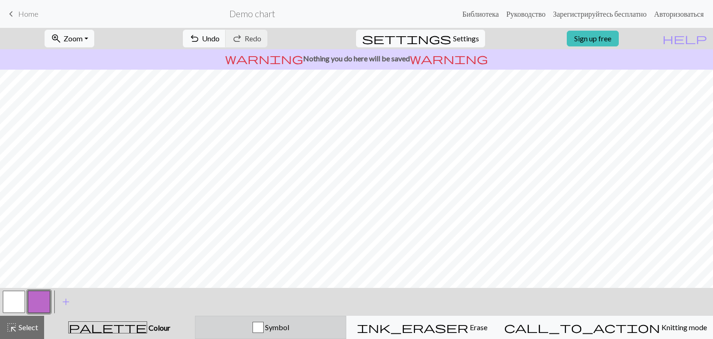  What do you see at coordinates (481, 14) in the screenshot?
I see `a: Библиотека` at bounding box center [481, 14].